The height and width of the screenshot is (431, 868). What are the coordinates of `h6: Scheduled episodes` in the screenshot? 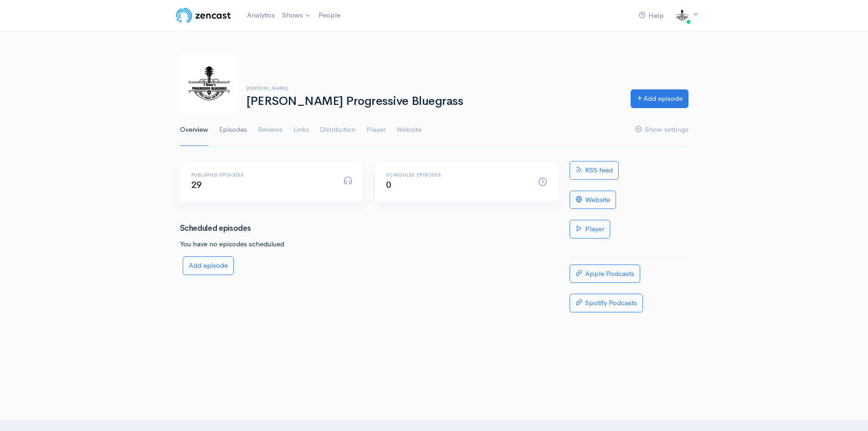 It's located at (457, 174).